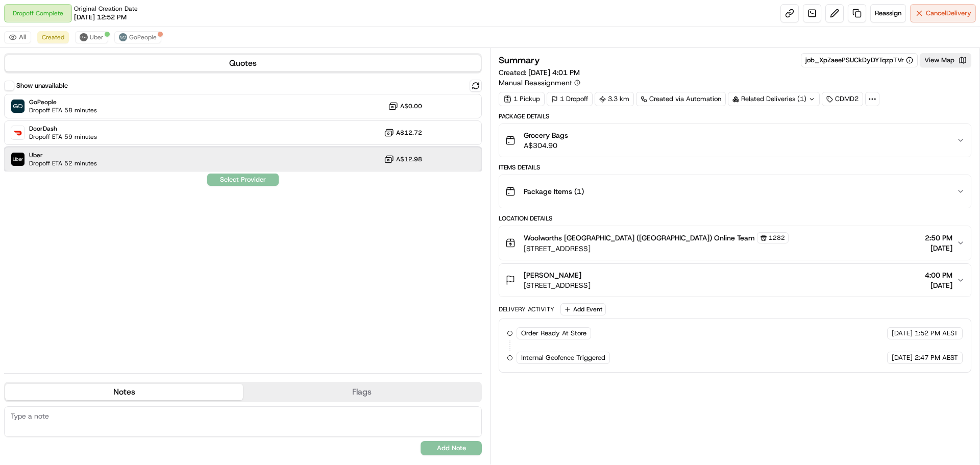 This screenshot has width=980, height=465. What do you see at coordinates (942, 13) in the screenshot?
I see `button: CancelDelivery` at bounding box center [942, 13].